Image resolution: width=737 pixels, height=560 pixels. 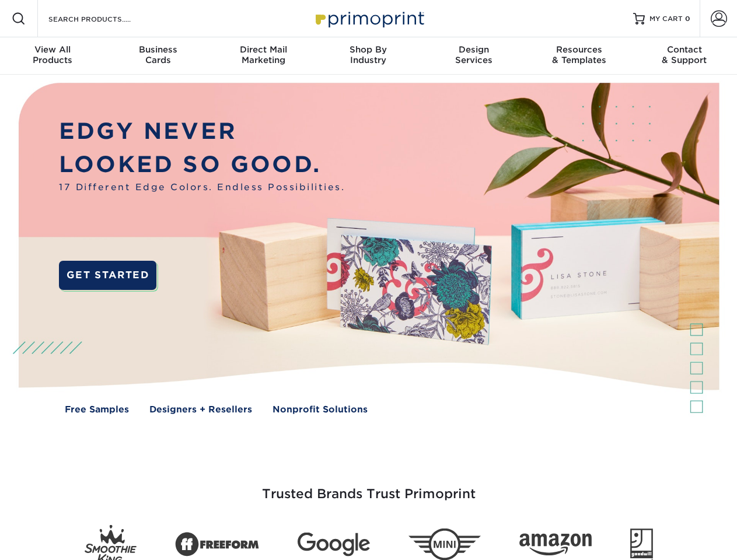 What do you see at coordinates (579, 55) in the screenshot?
I see `div: & Templates` at bounding box center [579, 55].